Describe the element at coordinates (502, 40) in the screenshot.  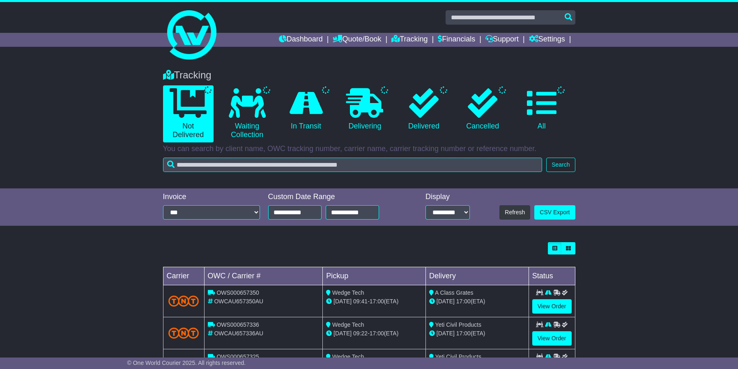
I see `a: Support` at that location.